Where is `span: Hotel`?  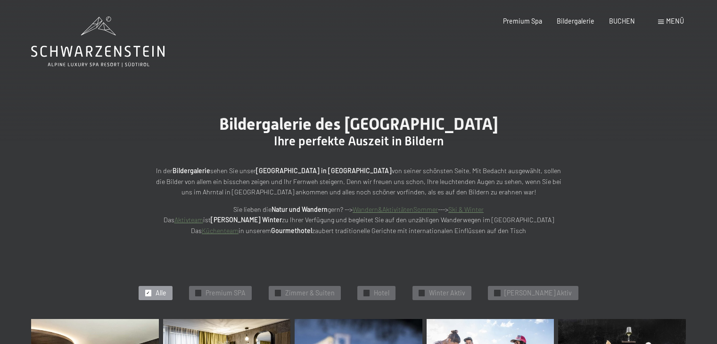
span: Hotel is located at coordinates (381, 293).